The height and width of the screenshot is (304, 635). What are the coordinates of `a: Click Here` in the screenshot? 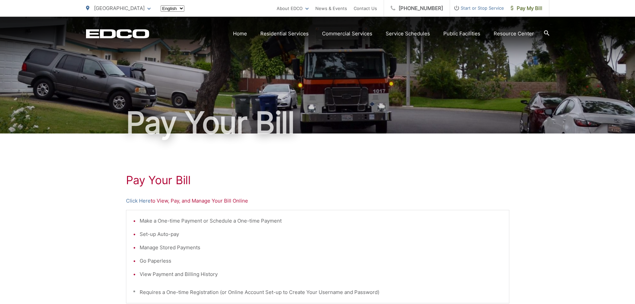 It's located at (138, 201).